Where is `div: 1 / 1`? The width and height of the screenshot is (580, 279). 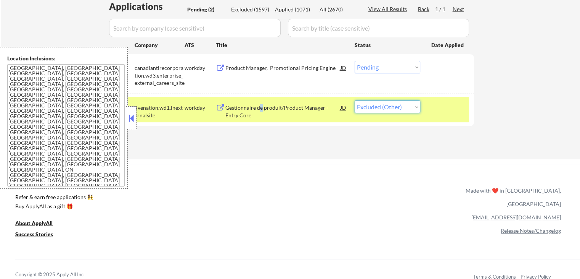 div: 1 / 1 is located at coordinates (444, 9).